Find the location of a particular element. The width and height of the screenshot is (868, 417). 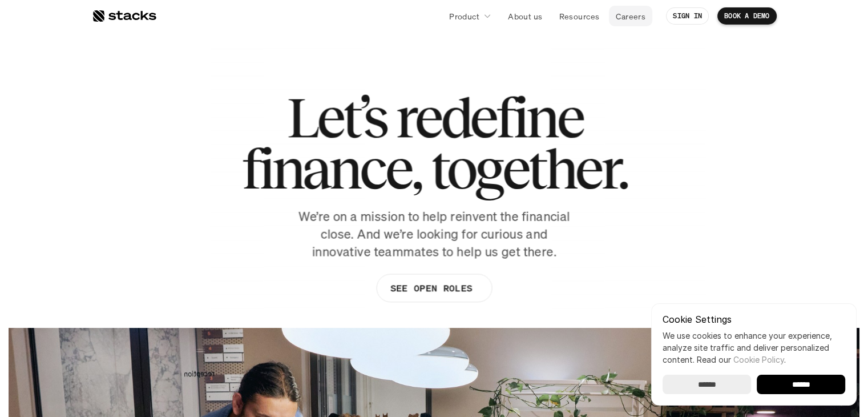

a: SEE OPEN ROLES is located at coordinates (434, 288).